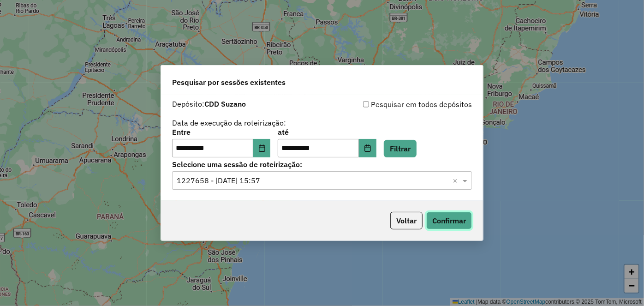 This screenshot has height=306, width=644. Describe the element at coordinates (397, 104) in the screenshot. I see `div: Pesquisar em todos depósitos` at that location.